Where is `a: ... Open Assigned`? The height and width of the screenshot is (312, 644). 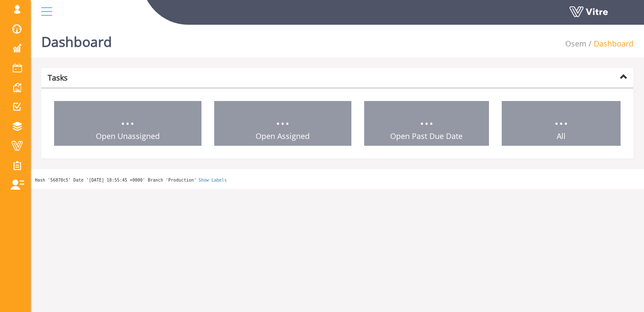
a: ... Open Assigned is located at coordinates (283, 124).